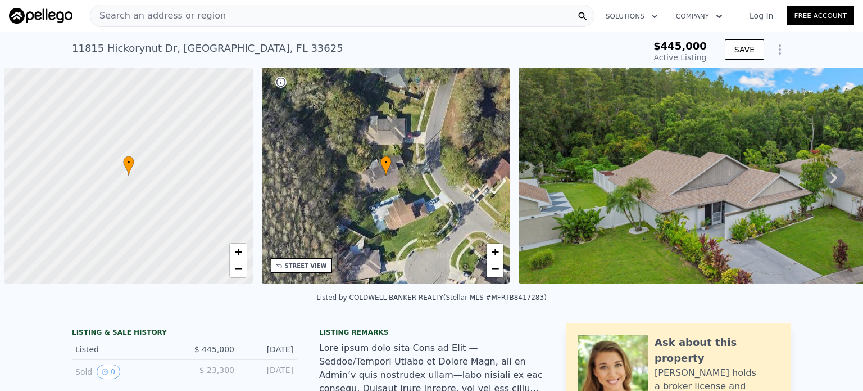 The height and width of the screenshot is (391, 863). I want to click on div: Sold, so click(125, 372).